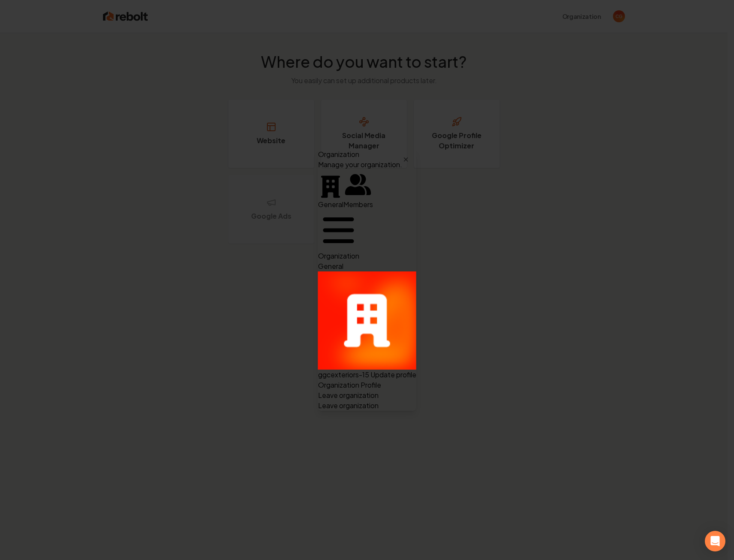  Describe the element at coordinates (367, 406) in the screenshot. I see `p: Leave organization` at that location.